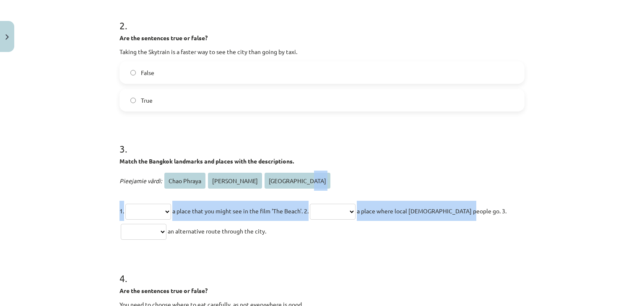  Describe the element at coordinates (240, 211) in the screenshot. I see `span: a place that you might see in the film 'The Beach'. 2.` at that location.